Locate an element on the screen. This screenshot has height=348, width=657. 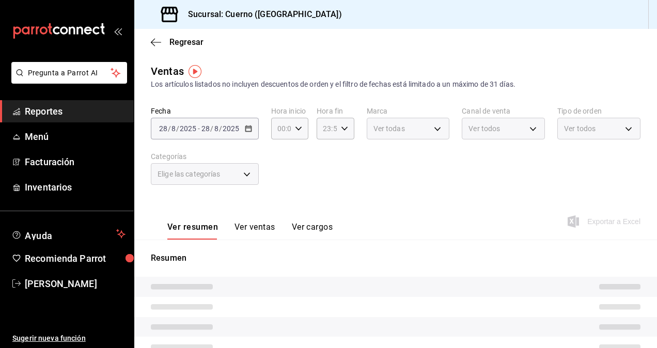
label: Categorías is located at coordinates (205, 157).